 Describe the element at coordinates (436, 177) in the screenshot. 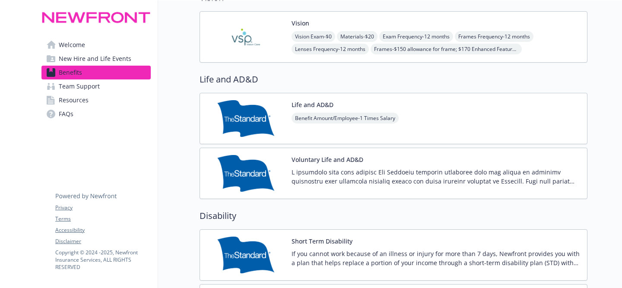

I see `p: L ipsumdolo sita cons adipisc Eli Seddoeiu temporin utlaboree dolo mag aliqua en adminimv quisnos...` at that location.